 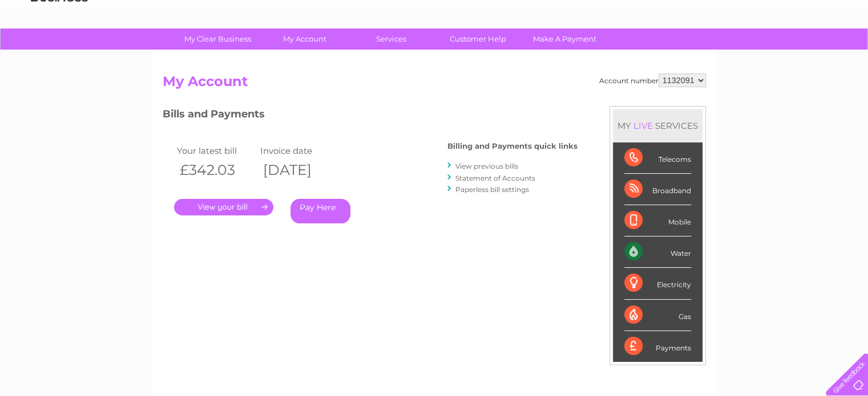 What do you see at coordinates (478, 39) in the screenshot?
I see `a: Customer Help` at bounding box center [478, 39].